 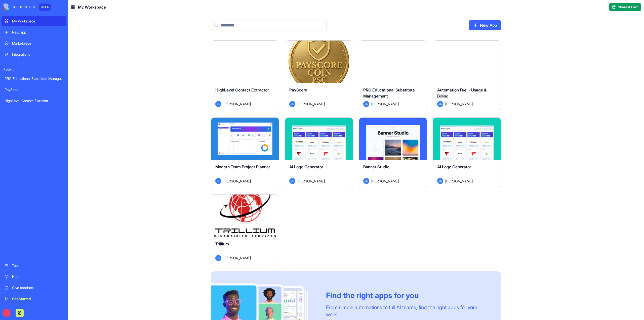 What do you see at coordinates (389, 93) in the screenshot?
I see `span: PRG Educational Substitute Management` at bounding box center [389, 93].